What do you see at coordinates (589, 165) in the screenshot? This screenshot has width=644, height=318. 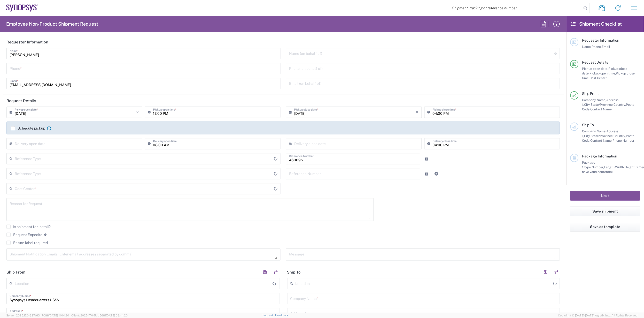 I see `span: Package 1:` at bounding box center [589, 165].